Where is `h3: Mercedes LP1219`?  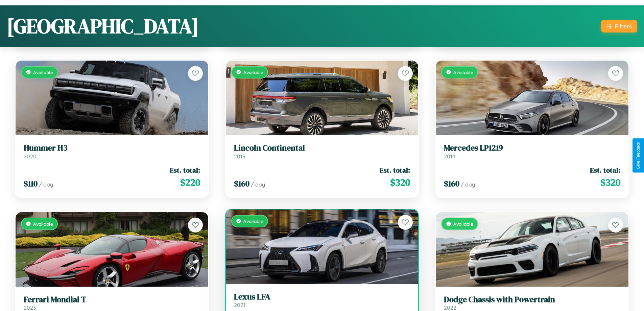 h3: Mercedes LP1219 is located at coordinates (532, 148).